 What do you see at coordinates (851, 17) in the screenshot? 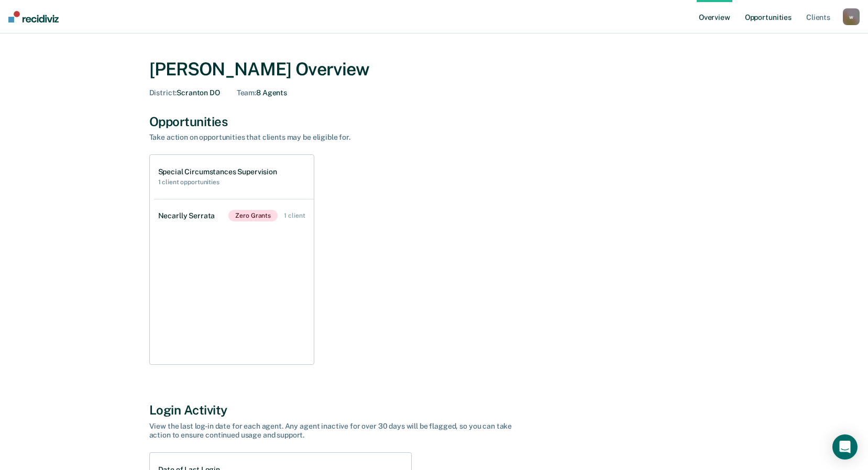
I see `button: w` at bounding box center [851, 17].